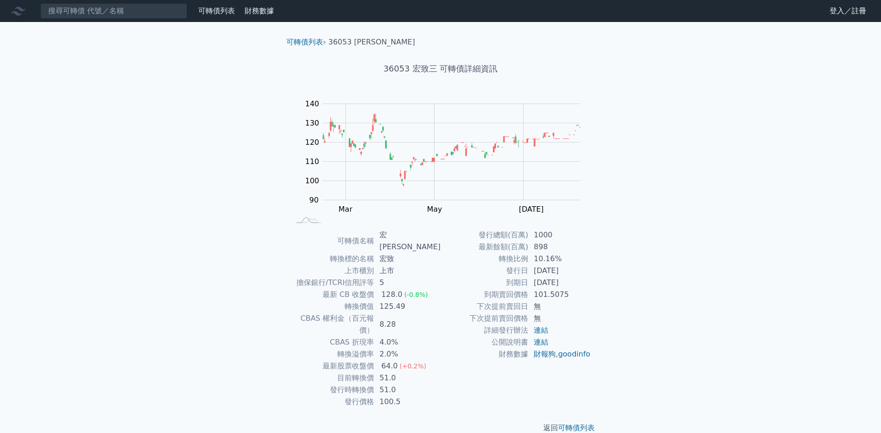 This screenshot has height=433, width=881. Describe the element at coordinates (114, 11) in the screenshot. I see `input: 搜尋可轉債 代號／名稱` at that location.